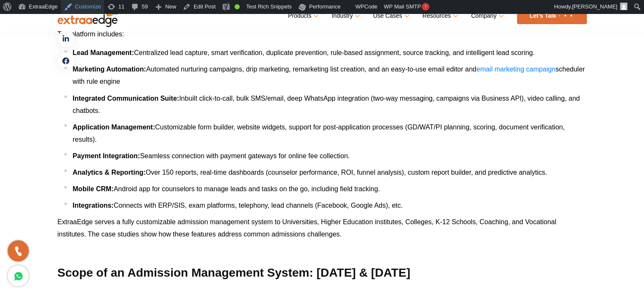  I want to click on b: Mobile CRM:, so click(93, 188).